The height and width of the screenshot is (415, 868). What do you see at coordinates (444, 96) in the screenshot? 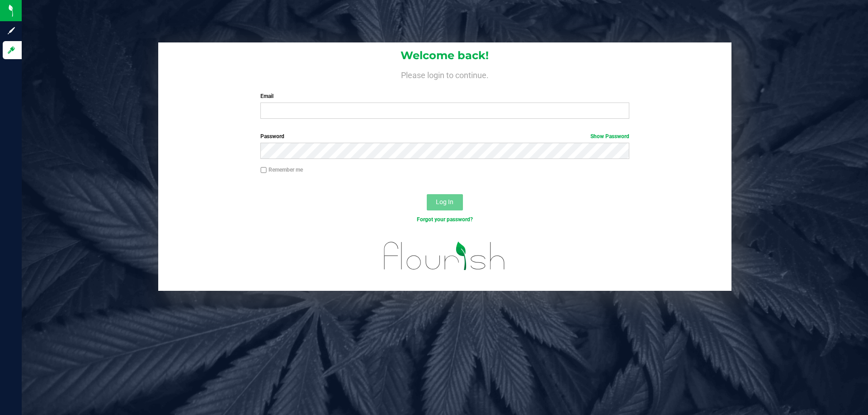
I see `label: Email` at bounding box center [444, 96].